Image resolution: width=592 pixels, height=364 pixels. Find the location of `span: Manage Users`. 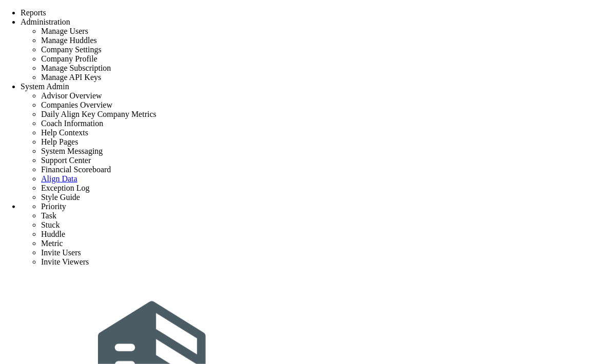

span: Manage Users is located at coordinates (65, 30).